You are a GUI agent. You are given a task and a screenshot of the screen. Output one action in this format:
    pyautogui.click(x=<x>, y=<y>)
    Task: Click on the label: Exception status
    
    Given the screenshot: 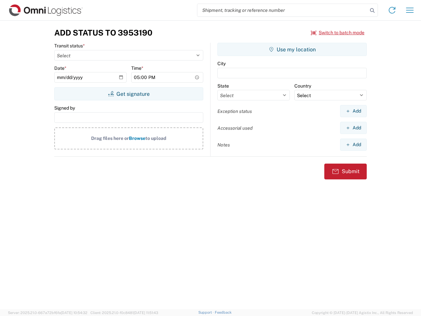 What is the action you would take?
    pyautogui.click(x=234, y=111)
    